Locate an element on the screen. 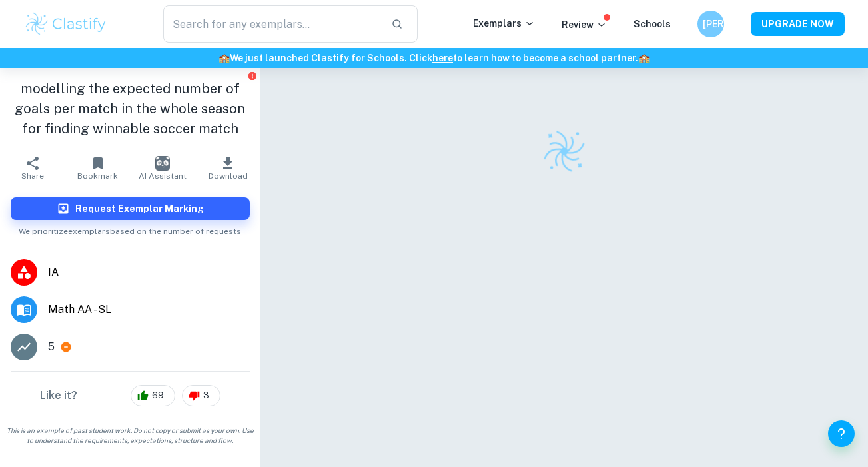 The width and height of the screenshot is (868, 467). p: Exemplars is located at coordinates (504, 23).